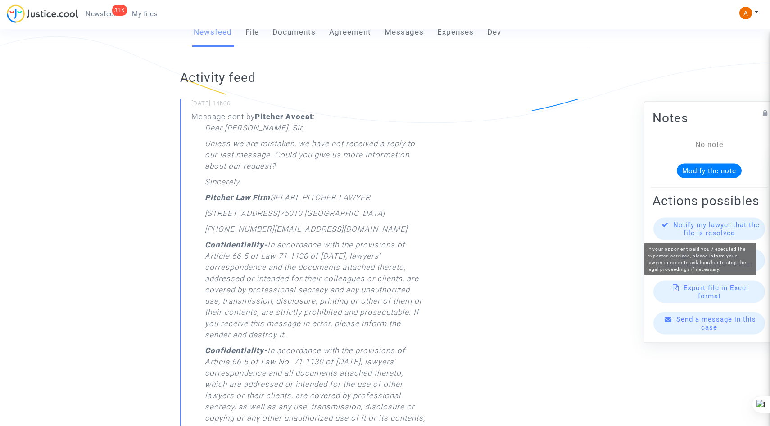 This screenshot has width=770, height=426. I want to click on button: Modify the note, so click(709, 171).